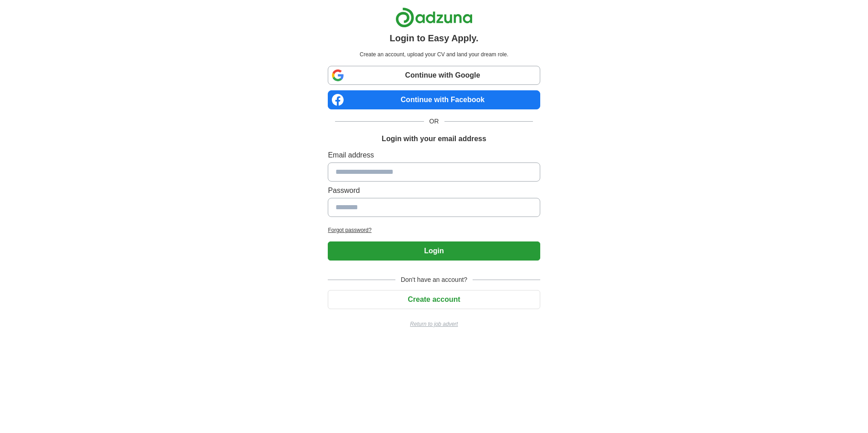  I want to click on button: Create account, so click(433, 299).